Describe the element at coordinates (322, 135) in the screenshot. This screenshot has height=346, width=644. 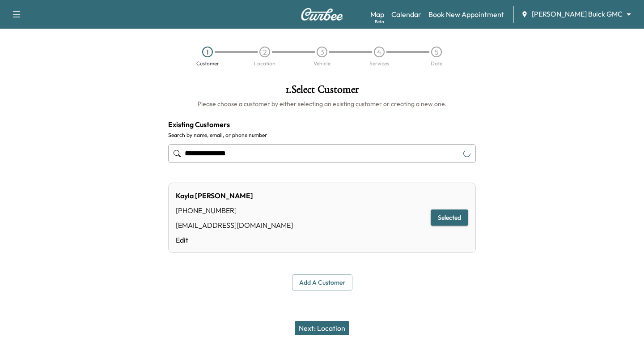
I see `label: Search by name, email, or phone number` at that location.